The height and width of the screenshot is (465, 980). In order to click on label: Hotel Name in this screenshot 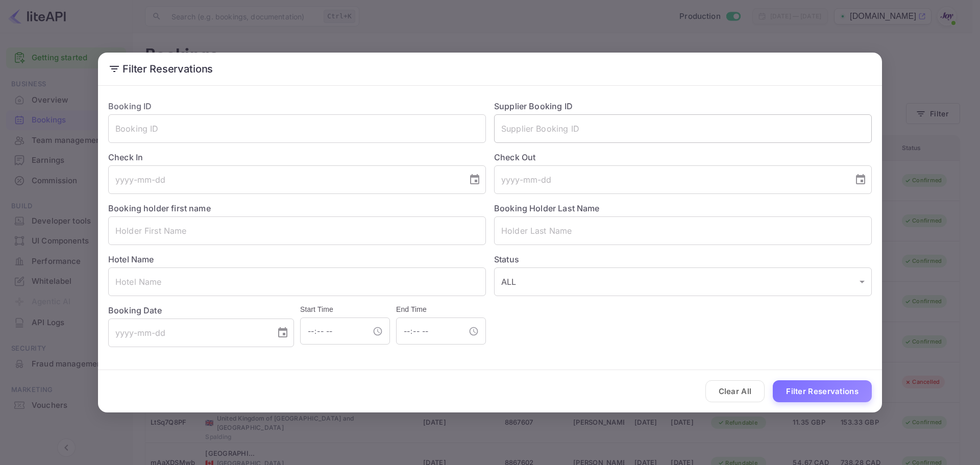, I will do `click(131, 260)`.